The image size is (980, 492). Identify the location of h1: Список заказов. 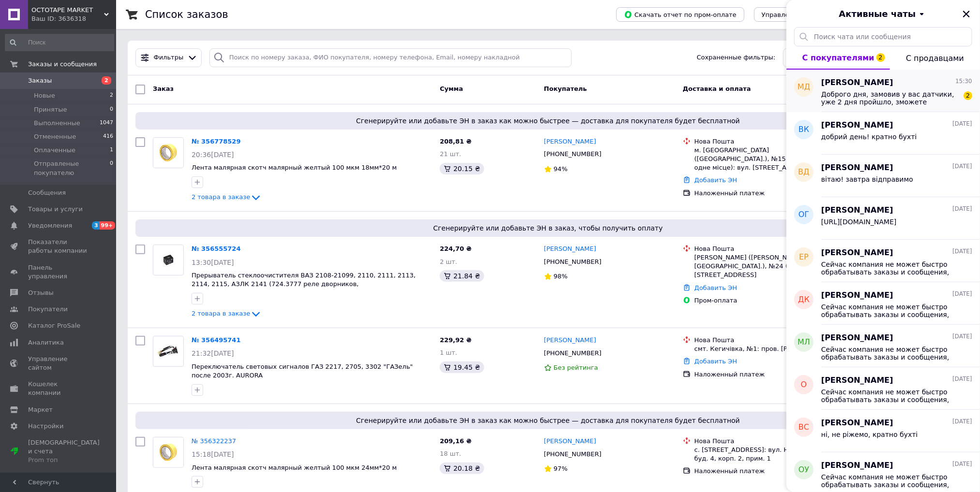
(187, 15).